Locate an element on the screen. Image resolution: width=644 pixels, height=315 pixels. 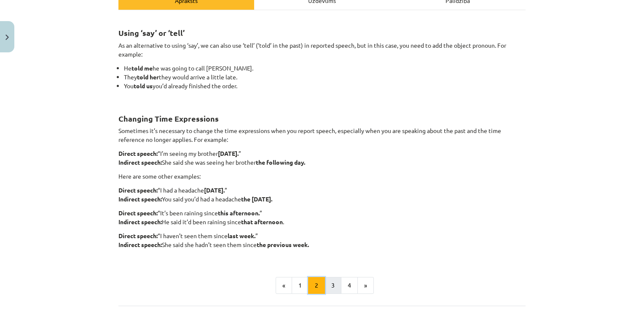
strong: Using ‘say’ or ‘tell’ is located at coordinates (151, 32).